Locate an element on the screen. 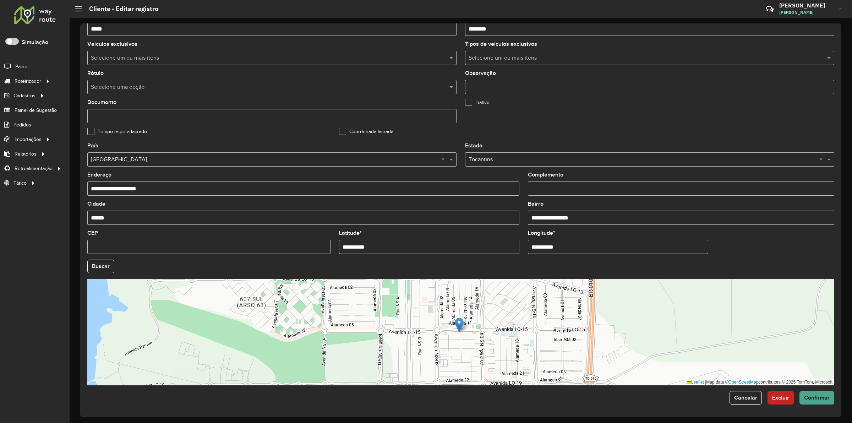 The height and width of the screenshot is (423, 852). a: Leaflet is located at coordinates (695, 382).